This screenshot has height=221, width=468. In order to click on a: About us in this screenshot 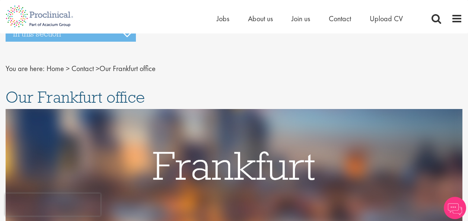, I will do `click(260, 19)`.